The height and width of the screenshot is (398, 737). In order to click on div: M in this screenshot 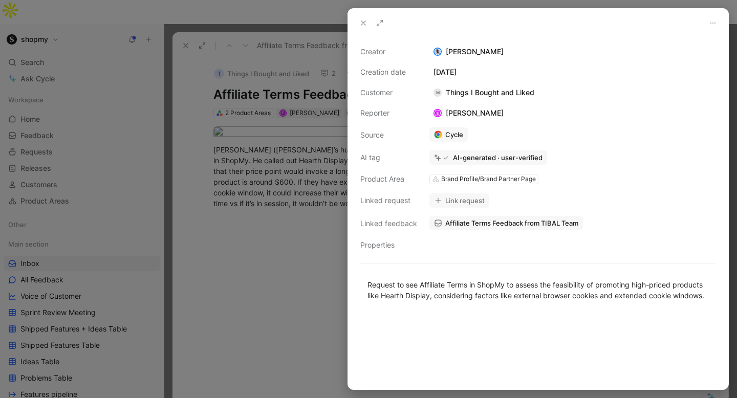, I will do `click(438, 93)`.